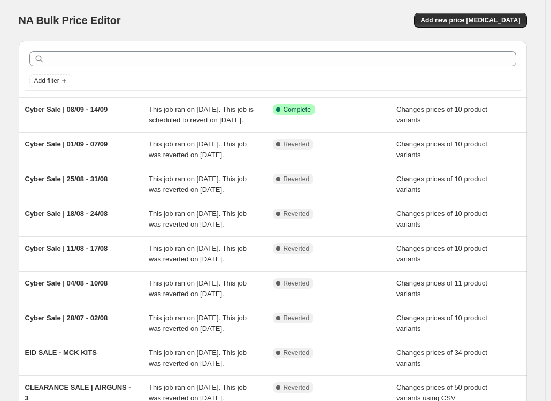 The height and width of the screenshot is (401, 551). I want to click on span: Add filter, so click(46, 81).